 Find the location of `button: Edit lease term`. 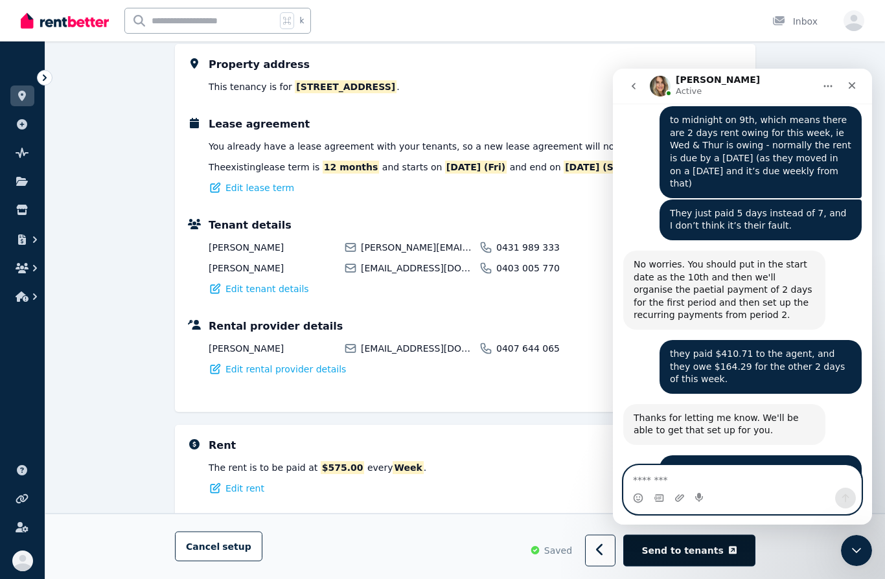

button: Edit lease term is located at coordinates (251, 188).